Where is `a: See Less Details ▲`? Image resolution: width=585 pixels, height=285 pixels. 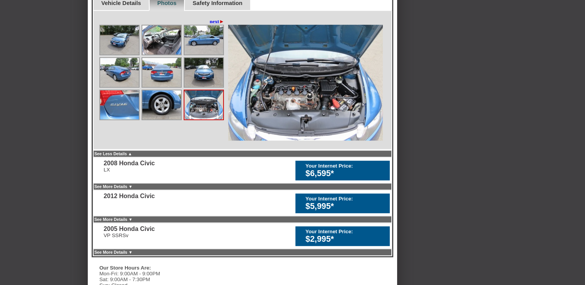 a: See Less Details ▲ is located at coordinates (113, 154).